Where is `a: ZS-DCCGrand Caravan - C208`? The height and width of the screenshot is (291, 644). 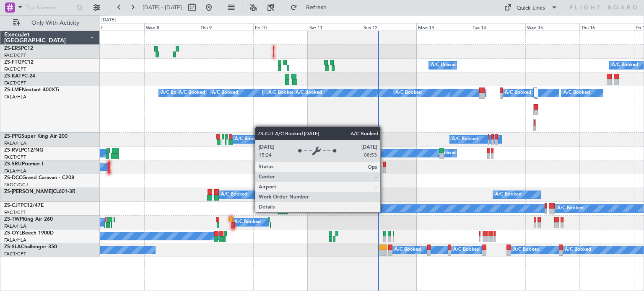 a: ZS-DCCGrand Caravan - C208 is located at coordinates (39, 178).